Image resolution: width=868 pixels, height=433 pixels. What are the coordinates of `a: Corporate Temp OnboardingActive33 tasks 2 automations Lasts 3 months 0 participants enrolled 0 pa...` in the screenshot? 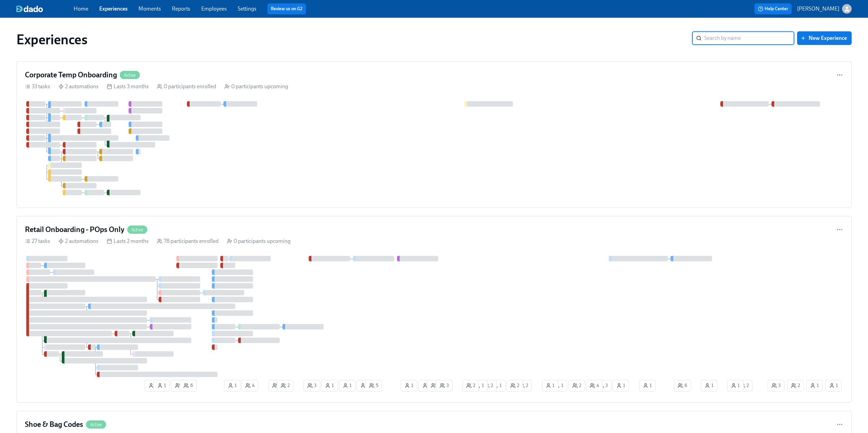 It's located at (434, 135).